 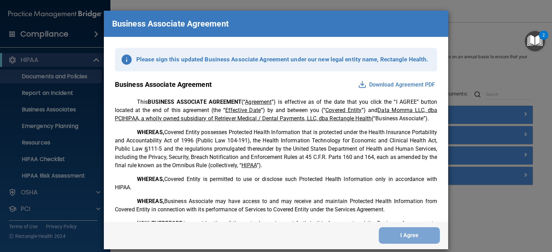 I want to click on span: BUSINESS ASSOCIATE AGREEMENT, so click(x=195, y=102).